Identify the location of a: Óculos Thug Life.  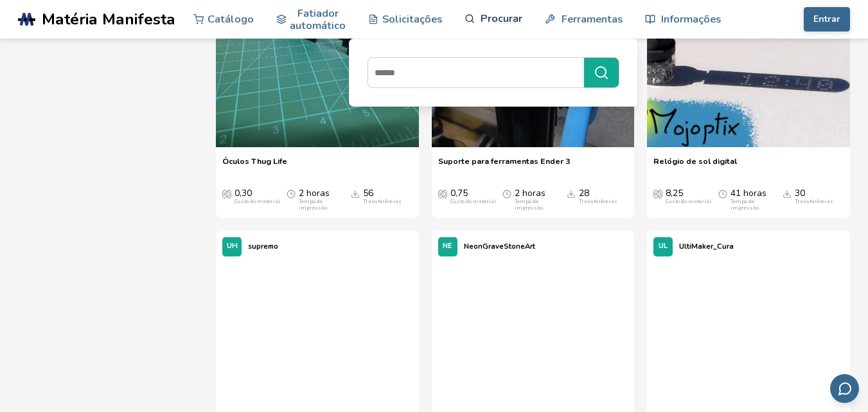
(255, 166).